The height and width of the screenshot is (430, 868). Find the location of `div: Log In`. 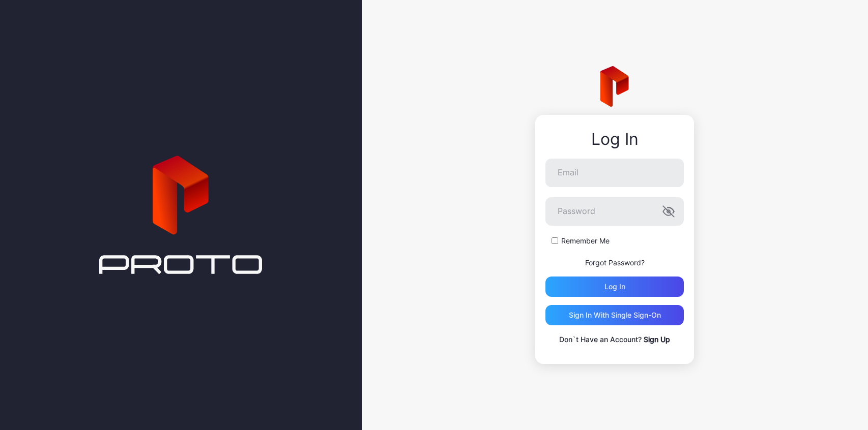

div: Log In is located at coordinates (615, 140).